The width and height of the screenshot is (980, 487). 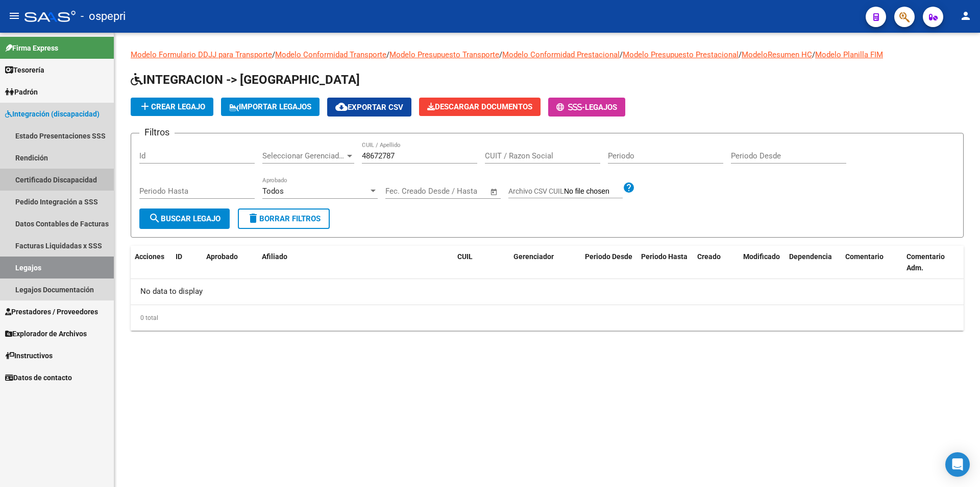 I want to click on mat-icon: search, so click(x=155, y=219).